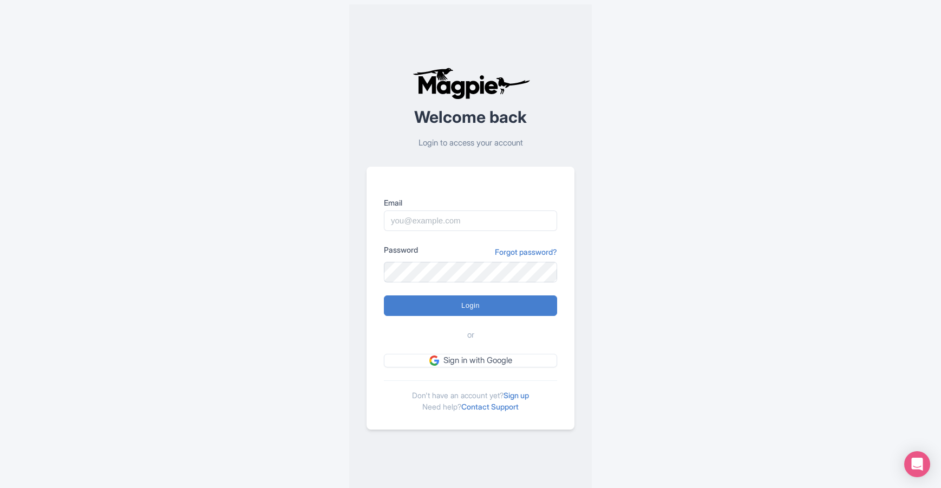 This screenshot has width=941, height=488. I want to click on label: Password, so click(400, 249).